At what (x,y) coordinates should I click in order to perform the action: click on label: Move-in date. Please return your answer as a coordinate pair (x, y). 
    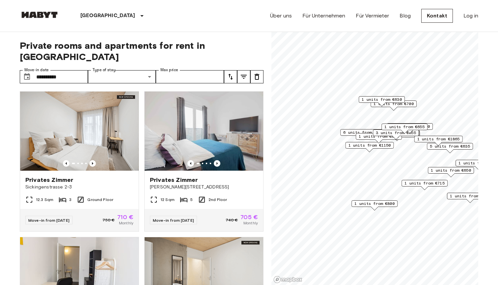
    Looking at the image, I should click on (37, 70).